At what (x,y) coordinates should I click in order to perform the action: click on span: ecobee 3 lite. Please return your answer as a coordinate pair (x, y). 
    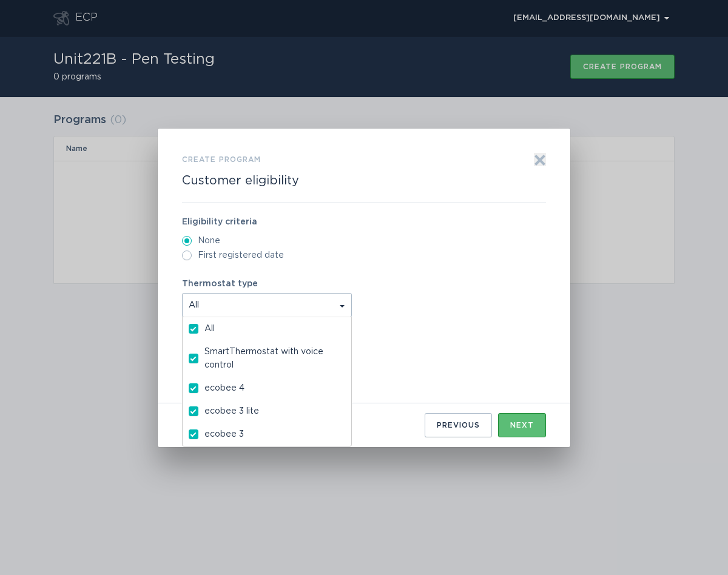
    Looking at the image, I should click on (232, 411).